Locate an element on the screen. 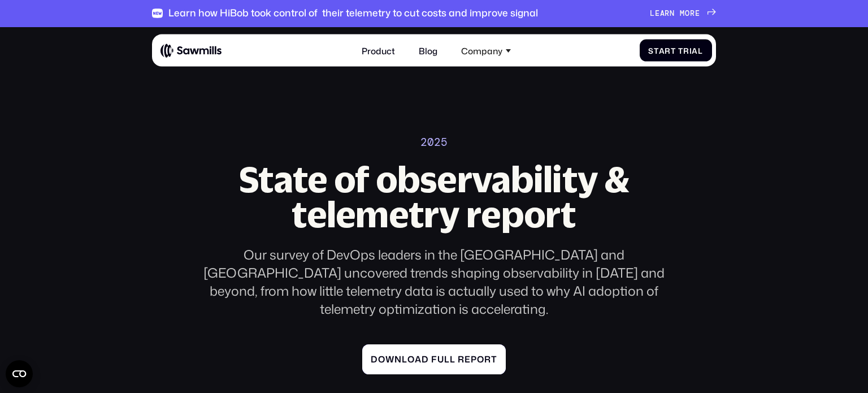 The height and width of the screenshot is (393, 868). span: L is located at coordinates (652, 14).